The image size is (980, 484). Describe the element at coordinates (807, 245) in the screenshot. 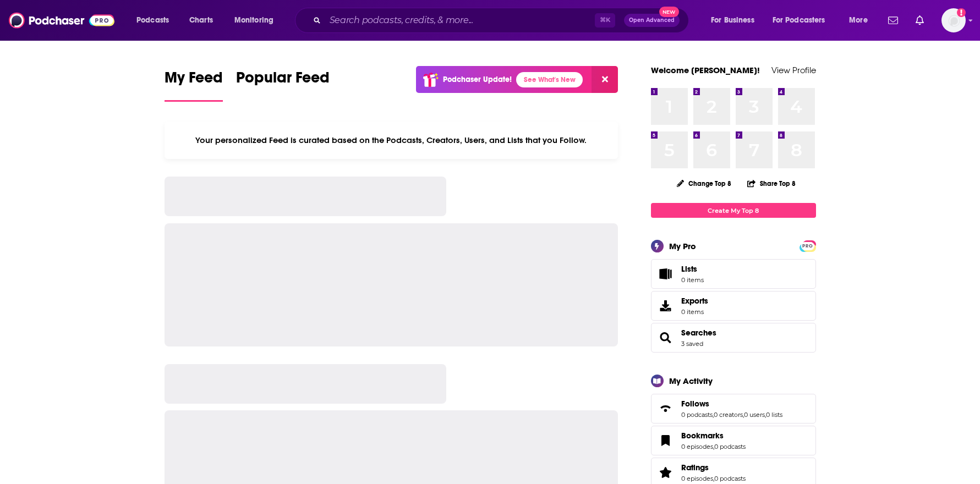

I see `a: PRO` at that location.